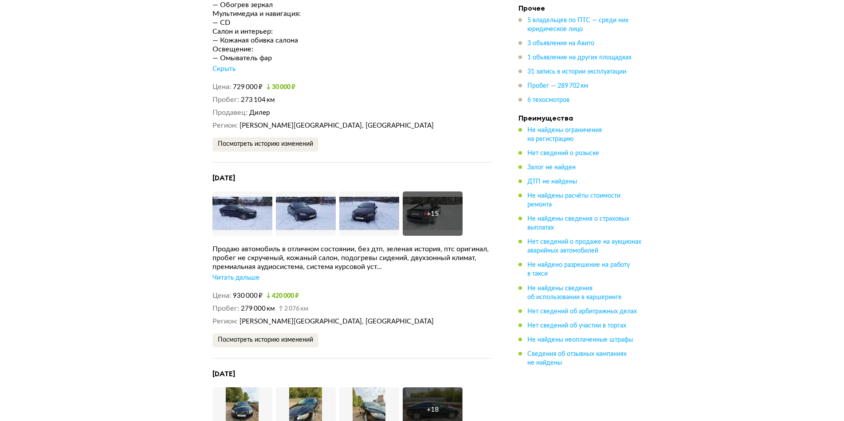 Image resolution: width=844 pixels, height=421 pixels. I want to click on dt: Продавец, so click(230, 113).